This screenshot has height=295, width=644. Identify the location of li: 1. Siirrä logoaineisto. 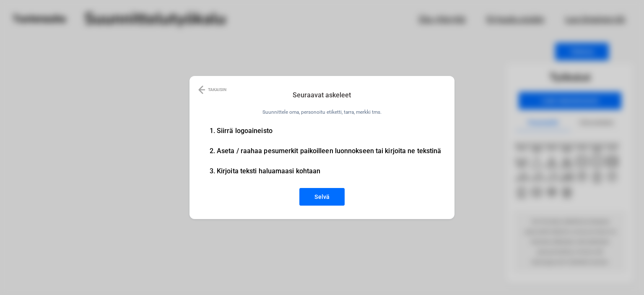
(325, 131).